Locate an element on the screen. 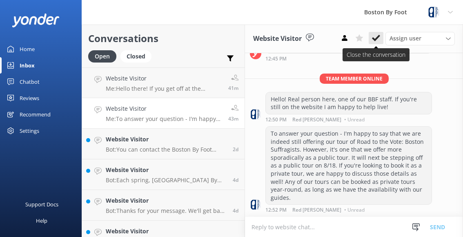  img: yonder-white-logo.png is located at coordinates (36, 20).